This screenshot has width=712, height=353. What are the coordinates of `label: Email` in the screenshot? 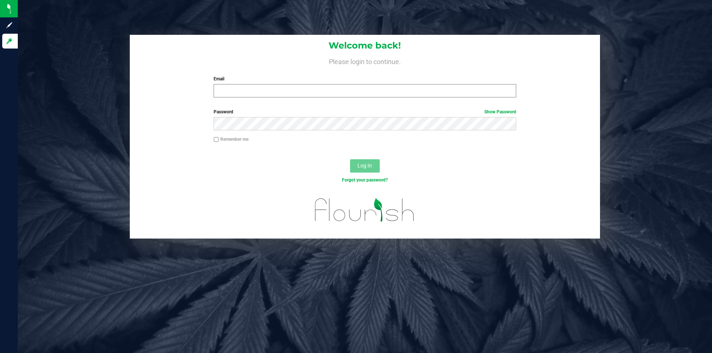 It's located at (364, 79).